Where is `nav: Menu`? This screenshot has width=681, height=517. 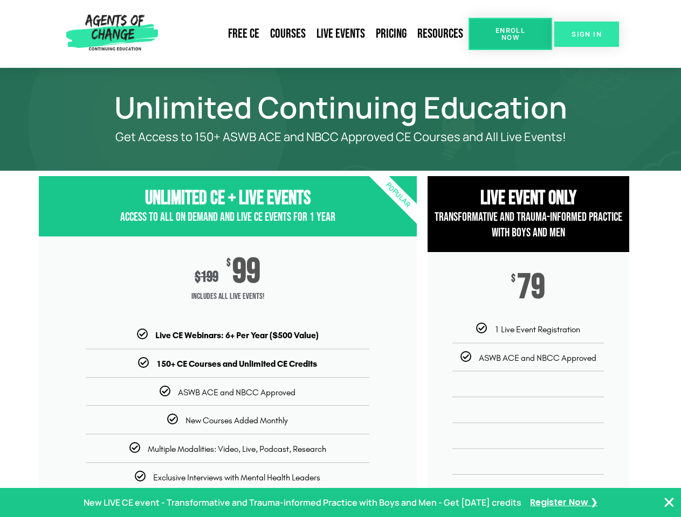
nav: Menu is located at coordinates (315, 34).